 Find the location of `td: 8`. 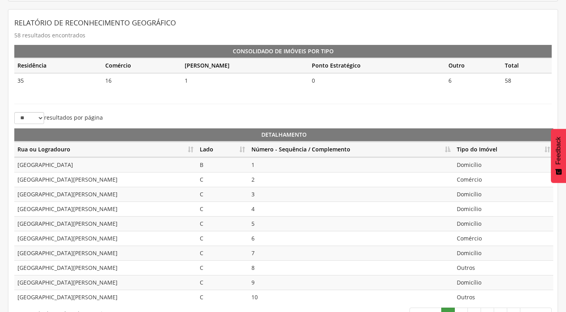

td: 8 is located at coordinates (351, 268).